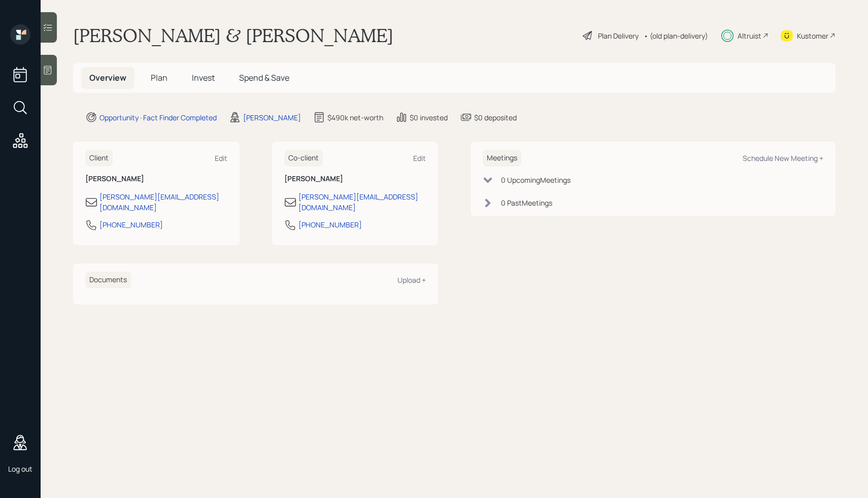 The image size is (868, 498). I want to click on div: Plan Delivery, so click(618, 36).